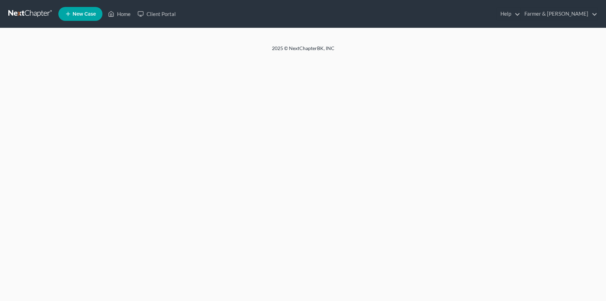  I want to click on a: Client Portal, so click(157, 14).